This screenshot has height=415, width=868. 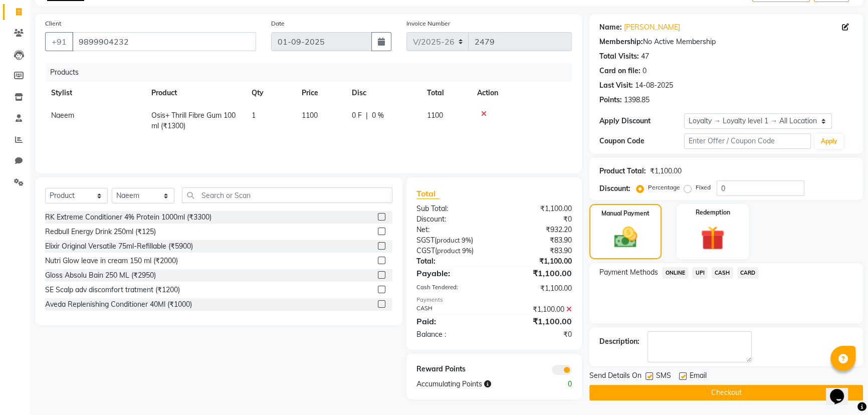 What do you see at coordinates (271, 93) in the screenshot?
I see `th: Qty` at bounding box center [271, 93].